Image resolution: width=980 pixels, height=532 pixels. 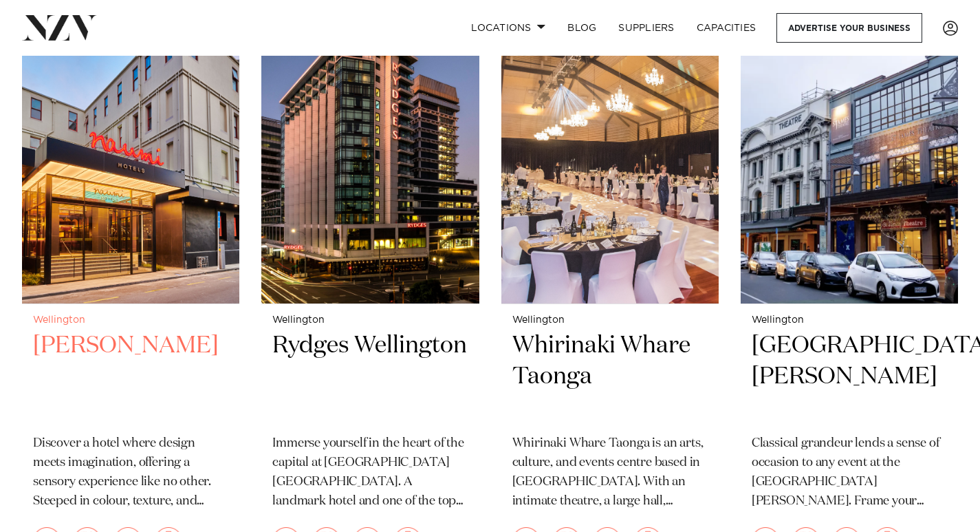 I want to click on h2: Whirinaki Whare Taonga, so click(x=610, y=377).